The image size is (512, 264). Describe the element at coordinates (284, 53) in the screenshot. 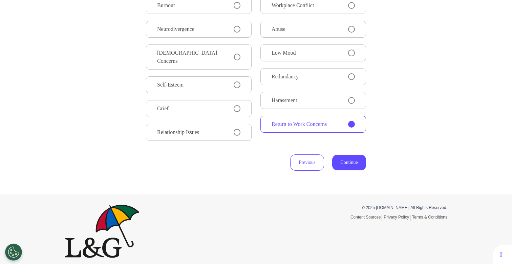

I see `span: Low Mood` at that location.